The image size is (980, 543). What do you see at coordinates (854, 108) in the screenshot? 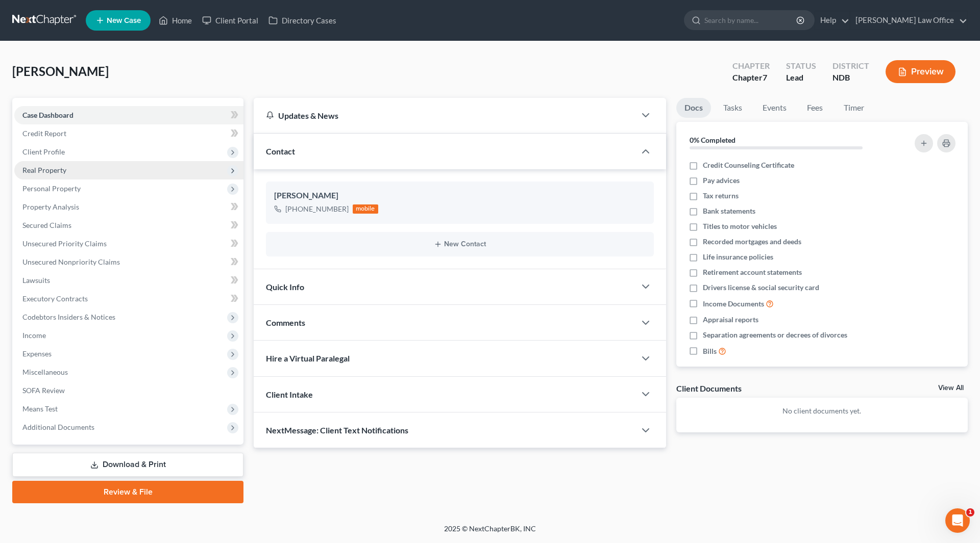
I see `a: Timer` at bounding box center [854, 108].